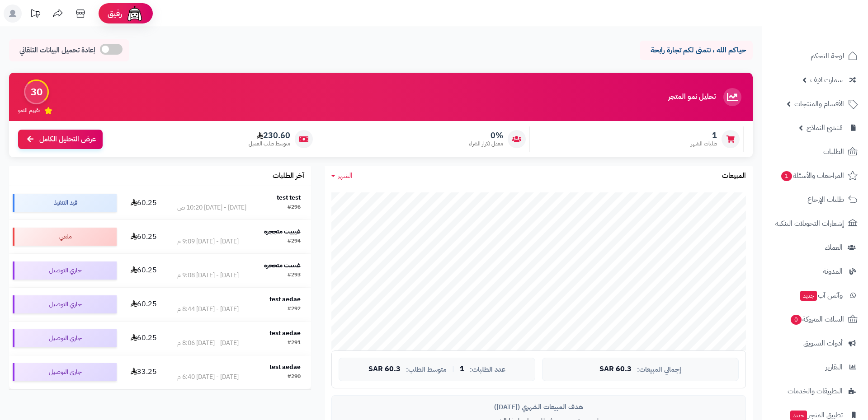  I want to click on span: المراجعات والأسئلة, so click(812, 176).